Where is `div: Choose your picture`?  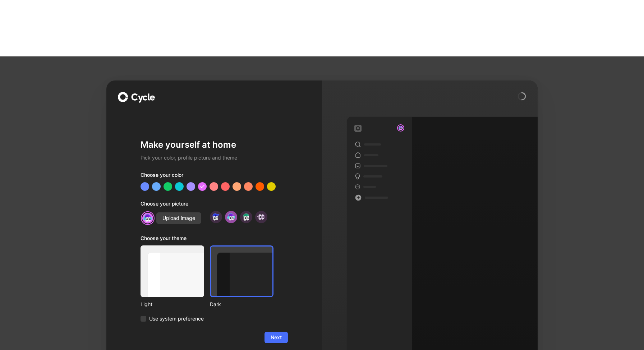
div: Choose your picture is located at coordinates (214, 205).